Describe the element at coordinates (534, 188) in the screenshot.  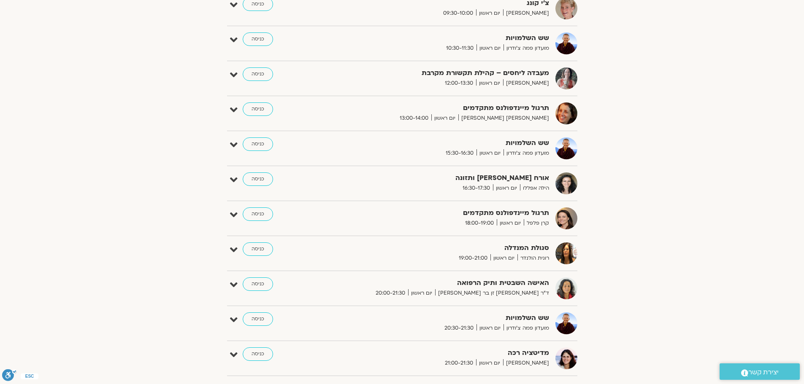
I see `span: הילה אפללו` at that location.